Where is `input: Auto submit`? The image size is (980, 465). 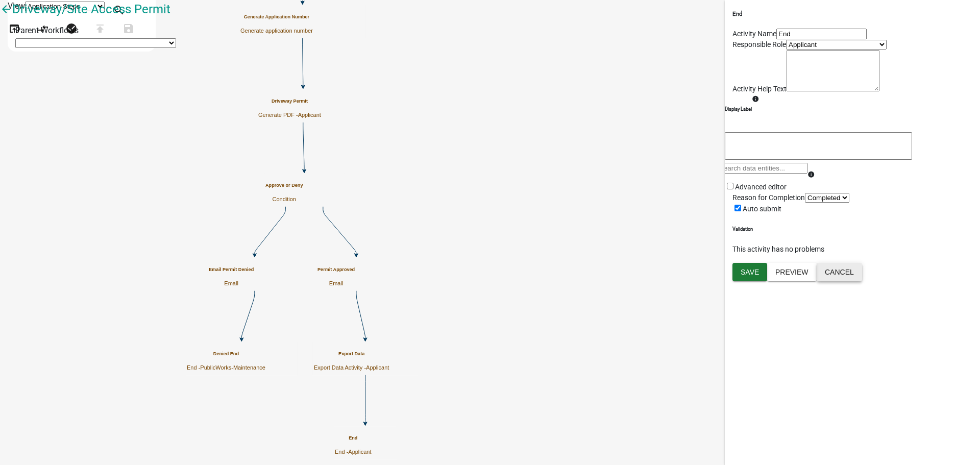 input: Auto submit is located at coordinates (738, 208).